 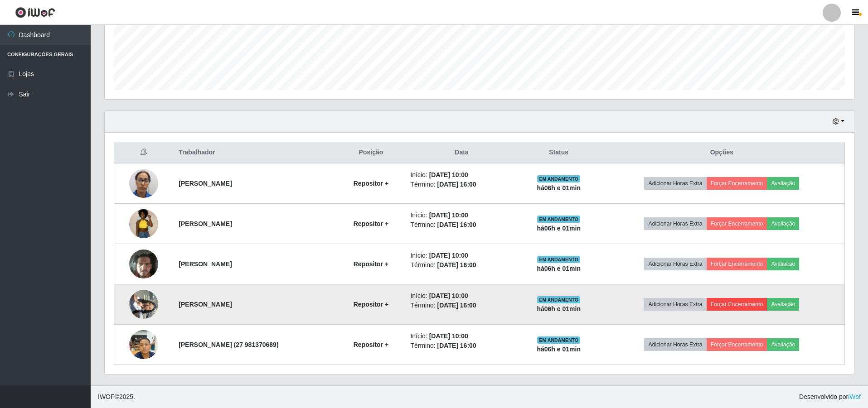 I want to click on img: 1751312410869.jpeg, so click(x=143, y=264).